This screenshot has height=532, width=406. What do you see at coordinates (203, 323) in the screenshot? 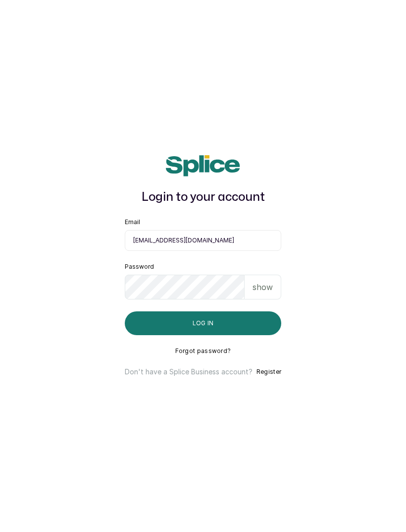
I see `button: Log in` at bounding box center [203, 323].